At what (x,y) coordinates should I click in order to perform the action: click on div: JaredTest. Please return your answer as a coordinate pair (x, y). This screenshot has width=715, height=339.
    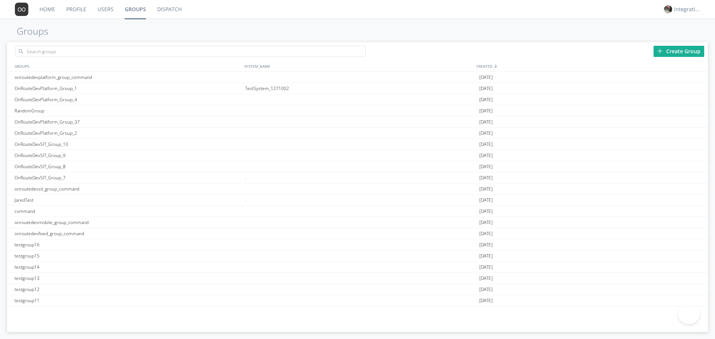
    Looking at the image, I should click on (128, 200).